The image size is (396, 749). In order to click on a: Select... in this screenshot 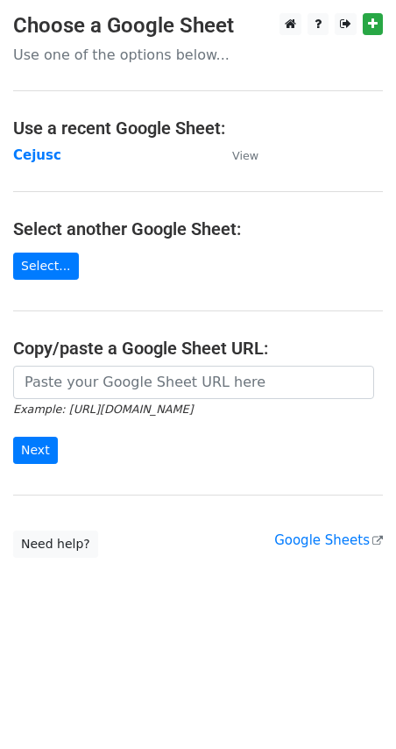, I will do `click(46, 266)`.